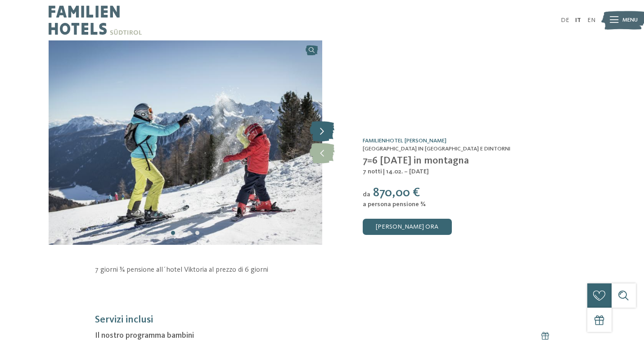 Image resolution: width=644 pixels, height=340 pixels. I want to click on span: 870,00 €, so click(397, 193).